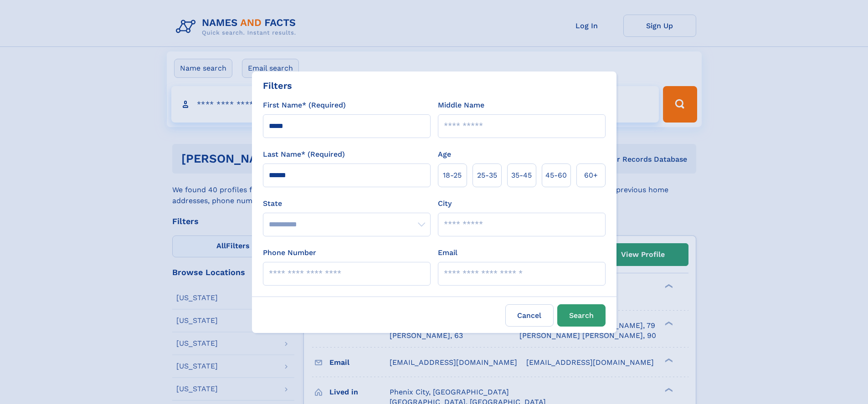 The width and height of the screenshot is (868, 404). Describe the element at coordinates (521, 176) in the screenshot. I see `span: 35‑45` at that location.